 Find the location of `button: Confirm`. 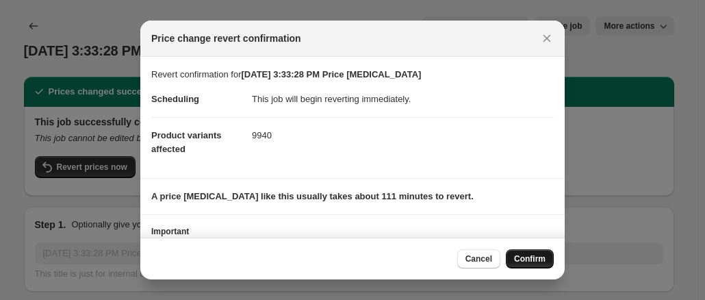

button: Confirm is located at coordinates (530, 259).